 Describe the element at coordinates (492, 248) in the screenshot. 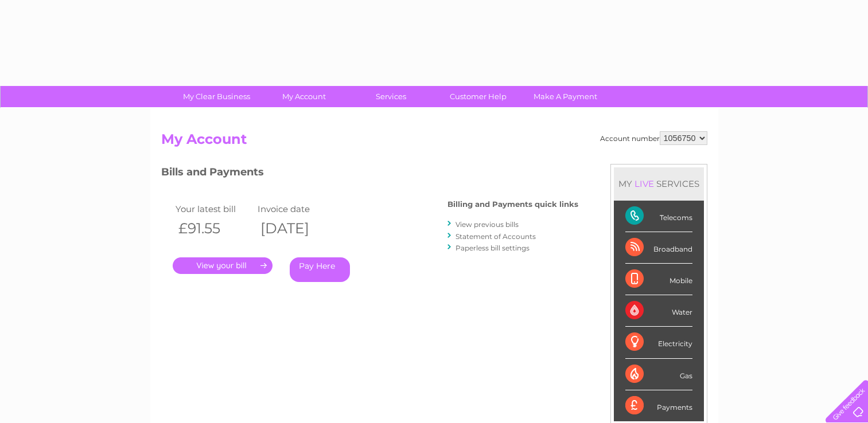

I see `a: Paperless bill settings` at that location.